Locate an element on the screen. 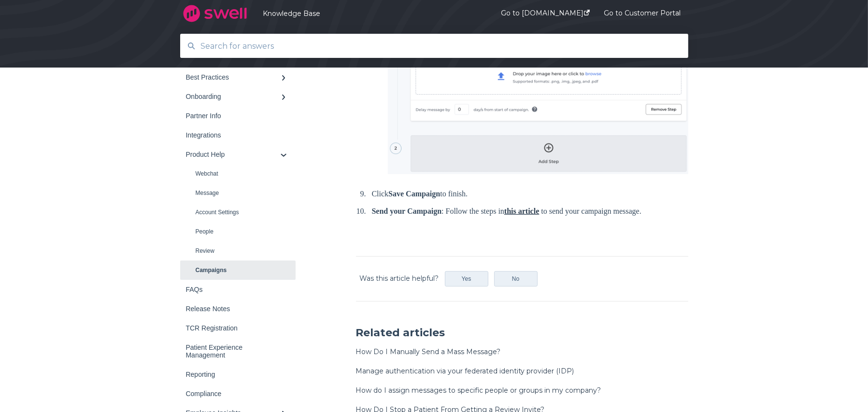  a: this article is located at coordinates (521, 211).